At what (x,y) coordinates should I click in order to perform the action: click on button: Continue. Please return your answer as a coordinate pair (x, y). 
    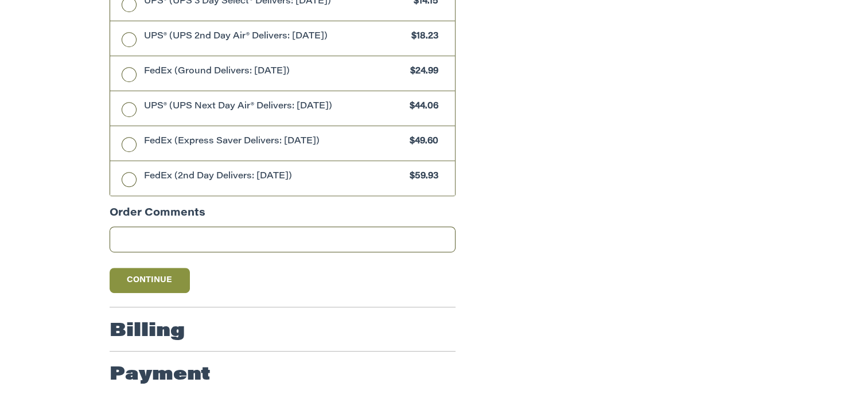
    Looking at the image, I should click on (150, 280).